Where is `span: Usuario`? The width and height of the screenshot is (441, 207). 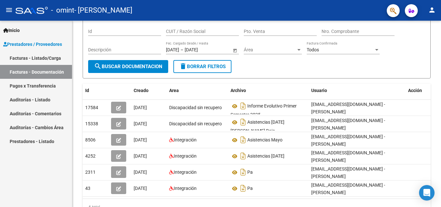 span: Usuario is located at coordinates (319, 90).